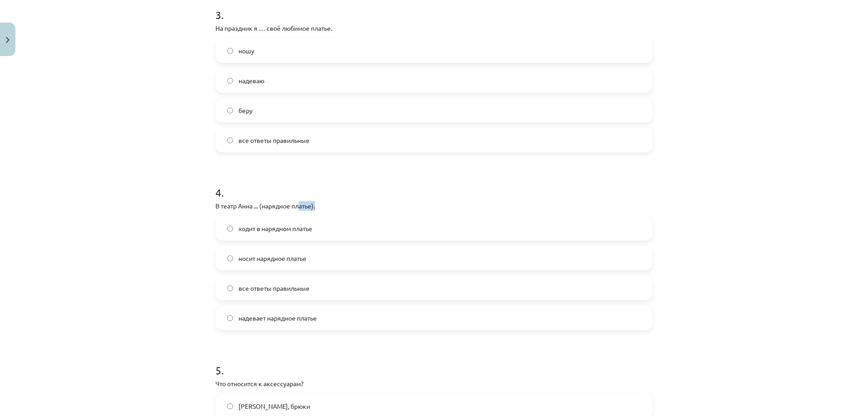 This screenshot has width=868, height=416. Describe the element at coordinates (278, 318) in the screenshot. I see `span: надевает нарядное платье` at that location.